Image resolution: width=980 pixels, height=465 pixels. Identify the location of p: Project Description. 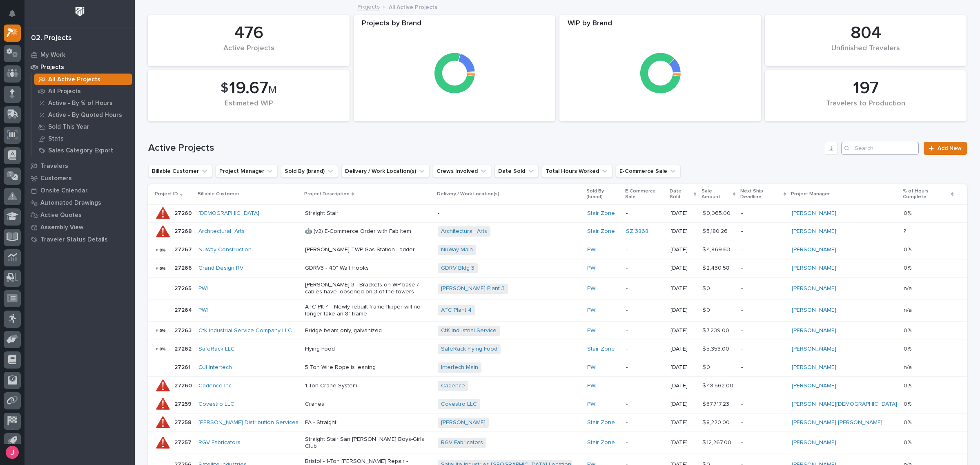
(326, 194).